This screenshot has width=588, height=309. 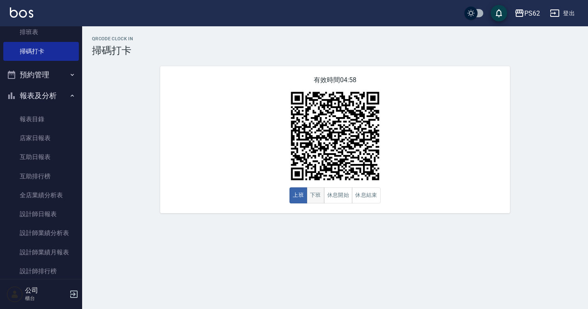 What do you see at coordinates (499, 13) in the screenshot?
I see `button: save` at bounding box center [499, 13].